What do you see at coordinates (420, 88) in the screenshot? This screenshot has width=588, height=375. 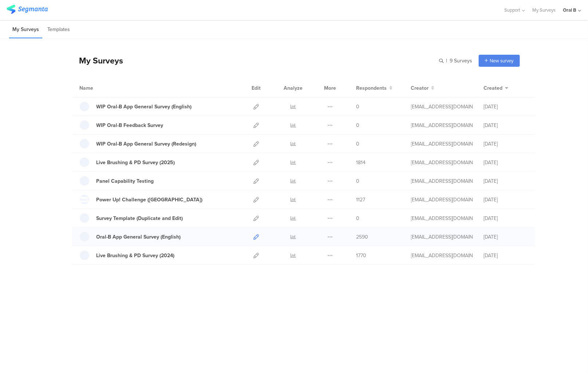 I see `span: Creator` at bounding box center [420, 88].